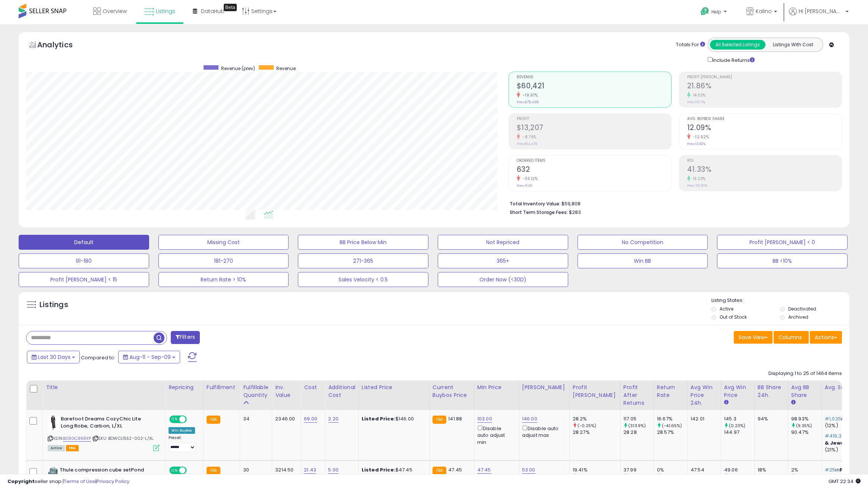 This screenshot has height=489, width=868. I want to click on small: Prev: 13.82%, so click(696, 144).